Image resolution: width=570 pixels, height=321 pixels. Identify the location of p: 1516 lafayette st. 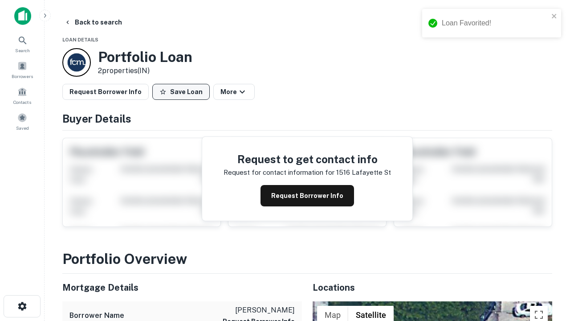
(364, 172).